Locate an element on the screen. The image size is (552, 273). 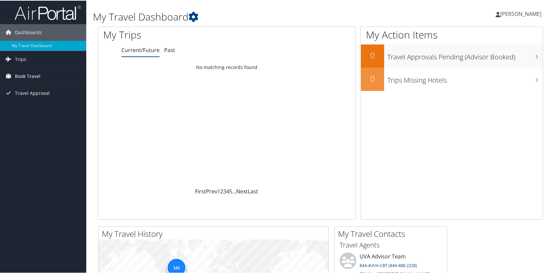
a: Current/Future is located at coordinates (140, 49).